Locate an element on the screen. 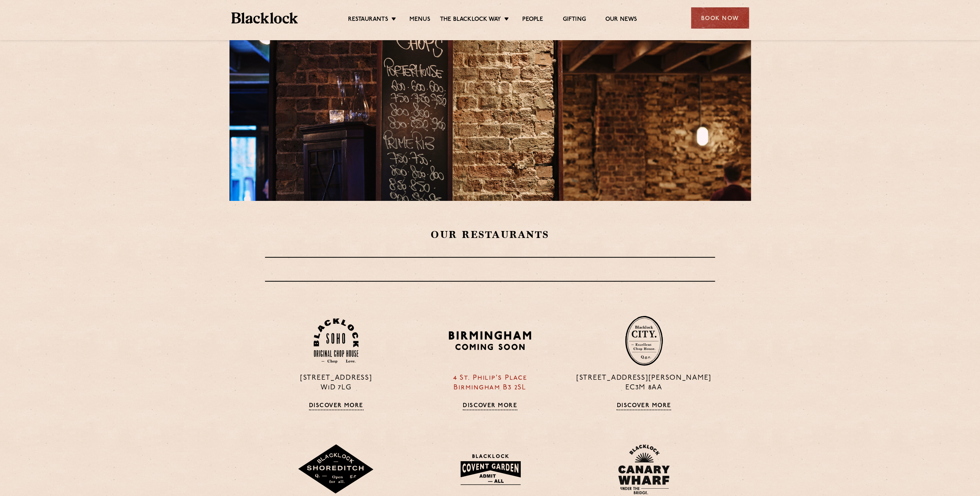  a: Menus is located at coordinates (420, 20).